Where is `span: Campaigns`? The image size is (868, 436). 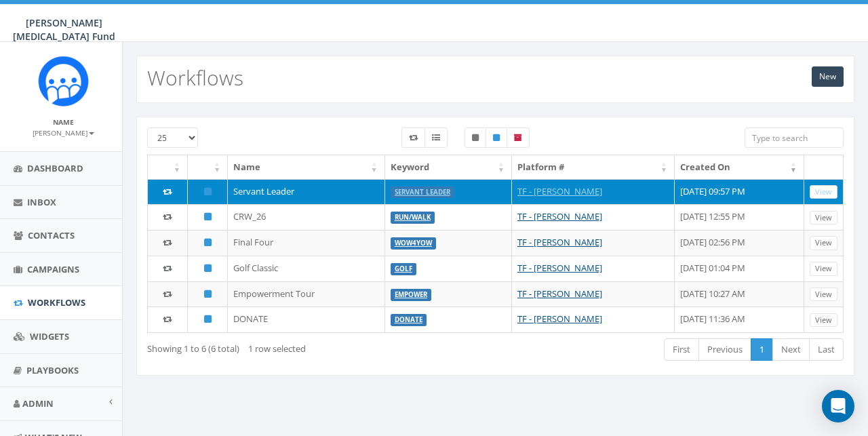 span: Campaigns is located at coordinates (53, 269).